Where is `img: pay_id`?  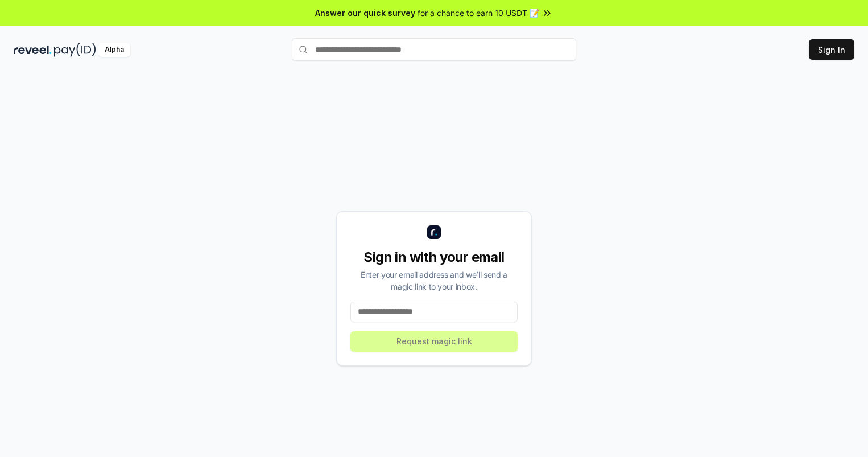 img: pay_id is located at coordinates (75, 50).